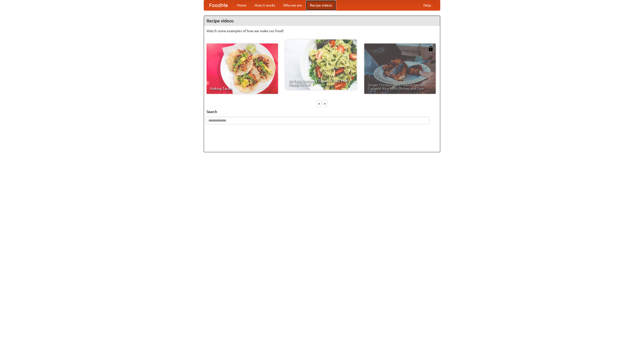 The width and height of the screenshot is (644, 356). What do you see at coordinates (219, 5) in the screenshot?
I see `a: FoodMe` at bounding box center [219, 5].